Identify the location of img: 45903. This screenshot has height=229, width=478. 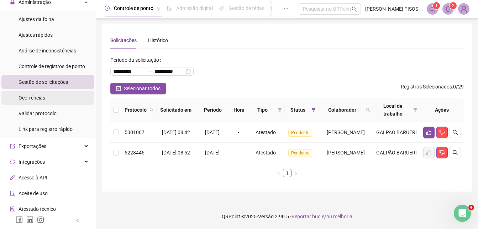
(464, 9).